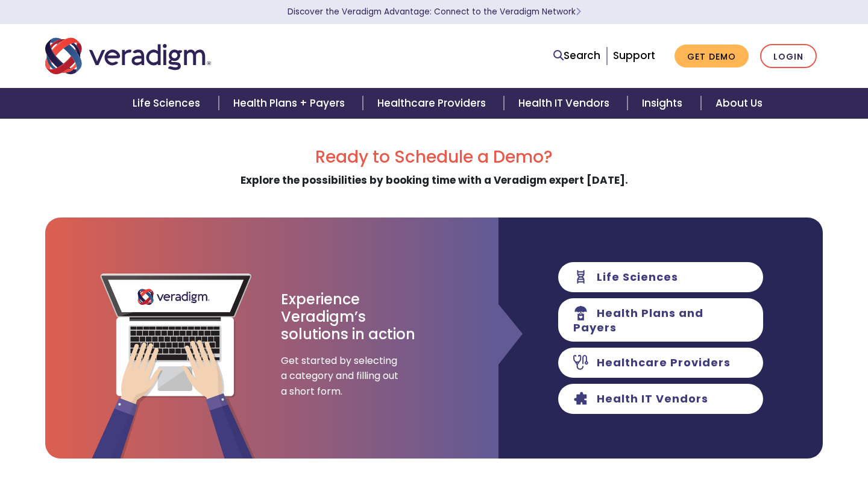 The width and height of the screenshot is (868, 479). What do you see at coordinates (168, 103) in the screenshot?
I see `a: Life Sciences` at bounding box center [168, 103].